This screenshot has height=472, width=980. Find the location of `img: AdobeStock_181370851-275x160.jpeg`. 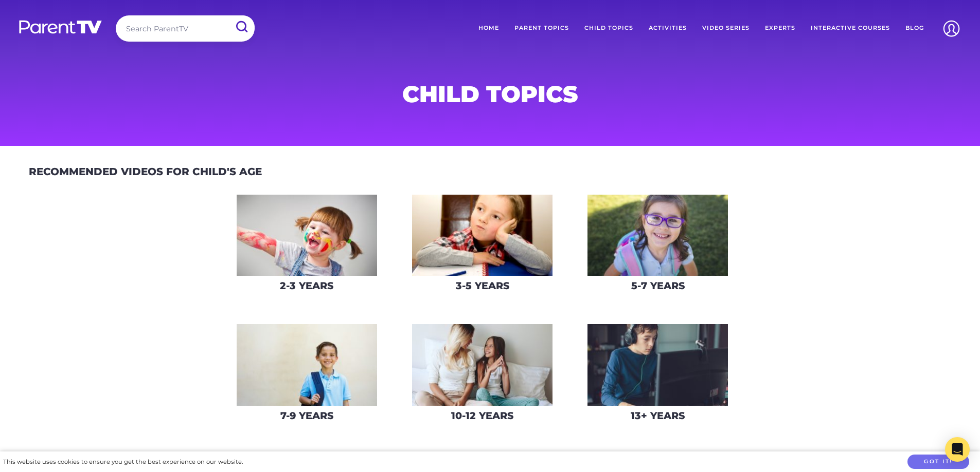

img: AdobeStock_181370851-275x160.jpeg is located at coordinates (657, 365).